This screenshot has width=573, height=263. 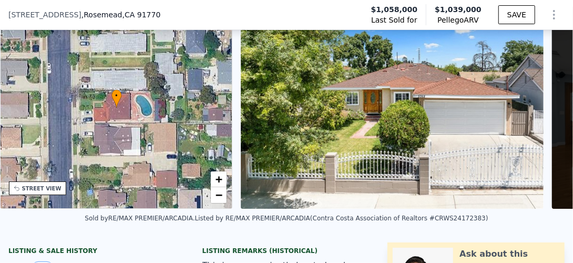 I want to click on span: $1,058,000, so click(x=394, y=9).